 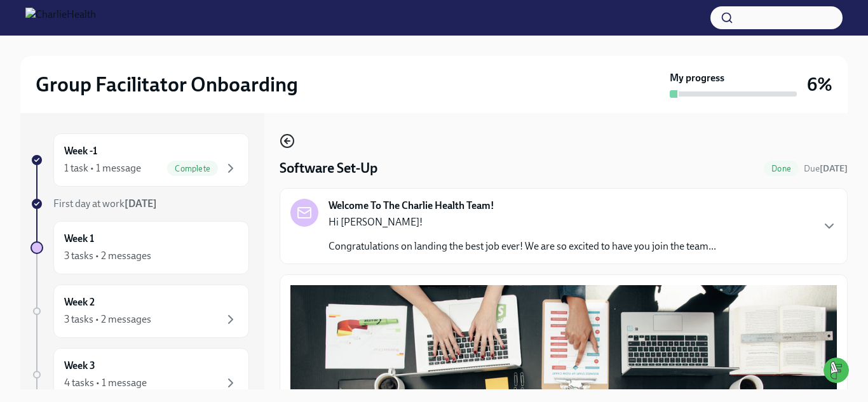 What do you see at coordinates (140, 160) in the screenshot?
I see `a: Week -11 task • 1 messageComplete` at bounding box center [140, 160].